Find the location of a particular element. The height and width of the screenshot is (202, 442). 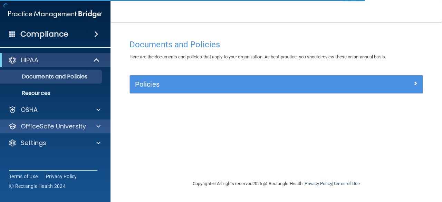

h4: Compliance is located at coordinates (44, 34).